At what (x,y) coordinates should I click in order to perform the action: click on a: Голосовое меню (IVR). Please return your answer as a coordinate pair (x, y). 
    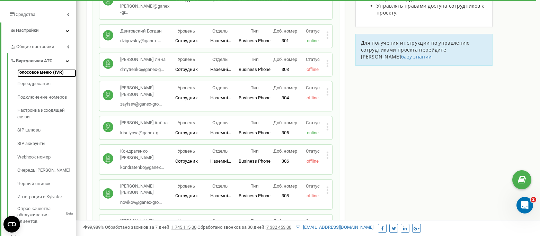
    Looking at the image, I should click on (47, 73).